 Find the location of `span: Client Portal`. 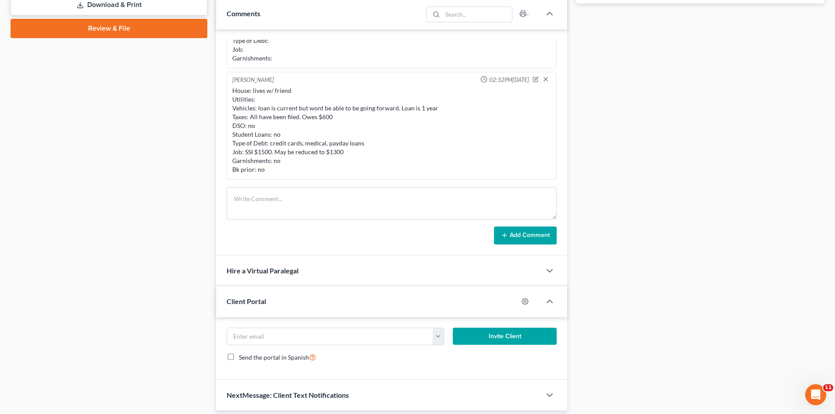

span: Client Portal is located at coordinates (246, 301).